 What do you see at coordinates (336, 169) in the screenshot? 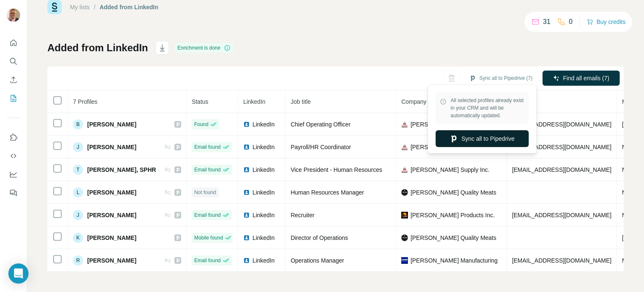
I see `span: Vice President - Human Resources` at bounding box center [336, 169].